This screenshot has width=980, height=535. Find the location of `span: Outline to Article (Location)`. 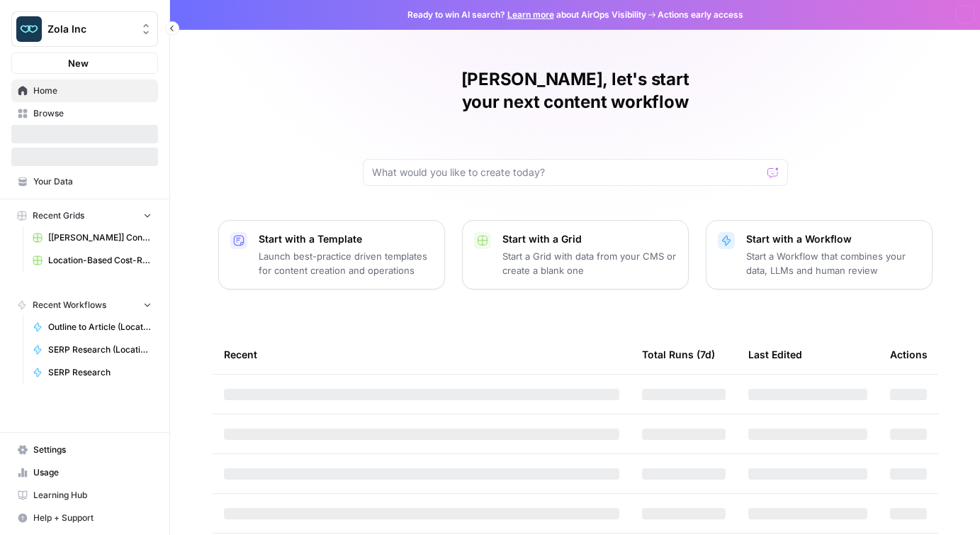

span: Outline to Article (Location) is located at coordinates (100, 327).